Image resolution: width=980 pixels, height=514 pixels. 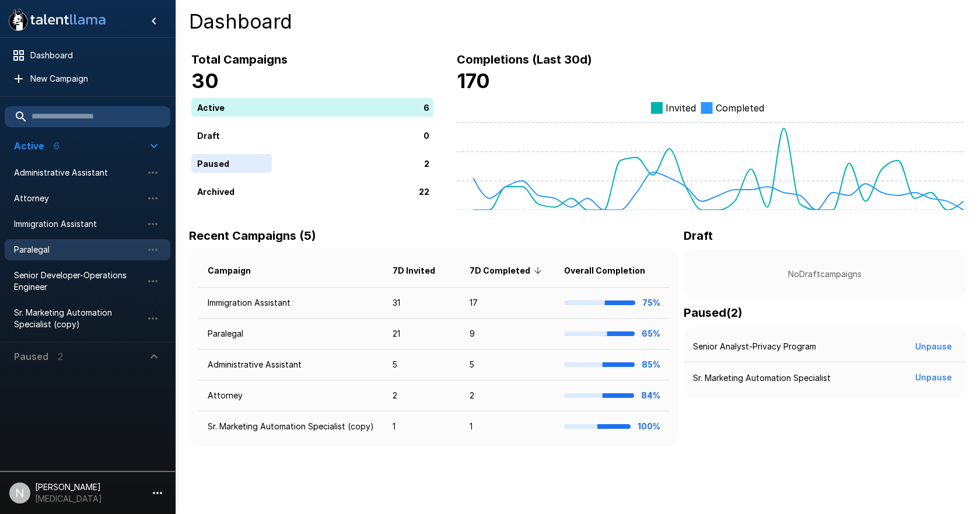 I want to click on p: 6, so click(x=427, y=107).